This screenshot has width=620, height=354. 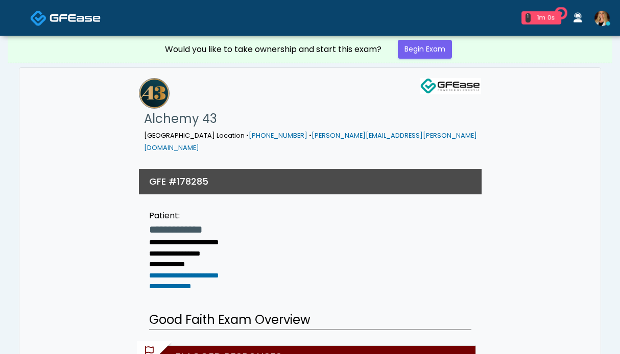 What do you see at coordinates (184, 216) in the screenshot?
I see `div: Patient:` at bounding box center [184, 216].